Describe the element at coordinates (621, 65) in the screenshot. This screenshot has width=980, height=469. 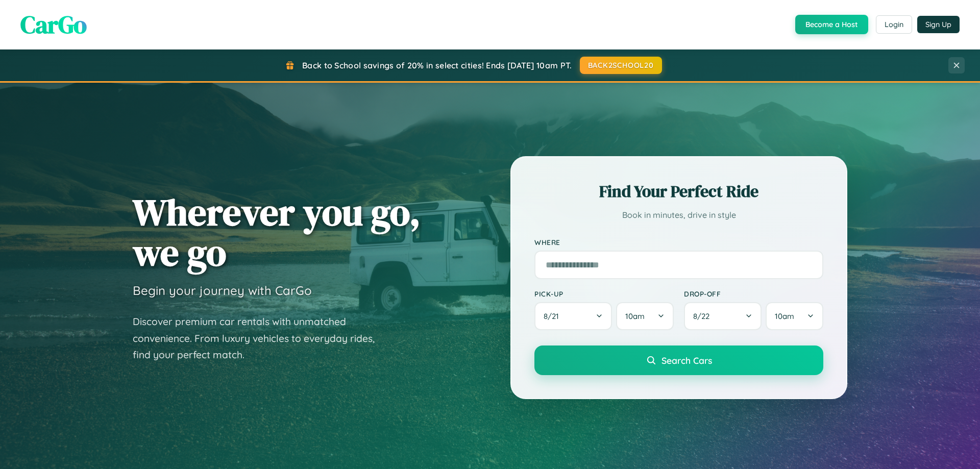
I see `button: BACK2SCHOOL20` at that location.